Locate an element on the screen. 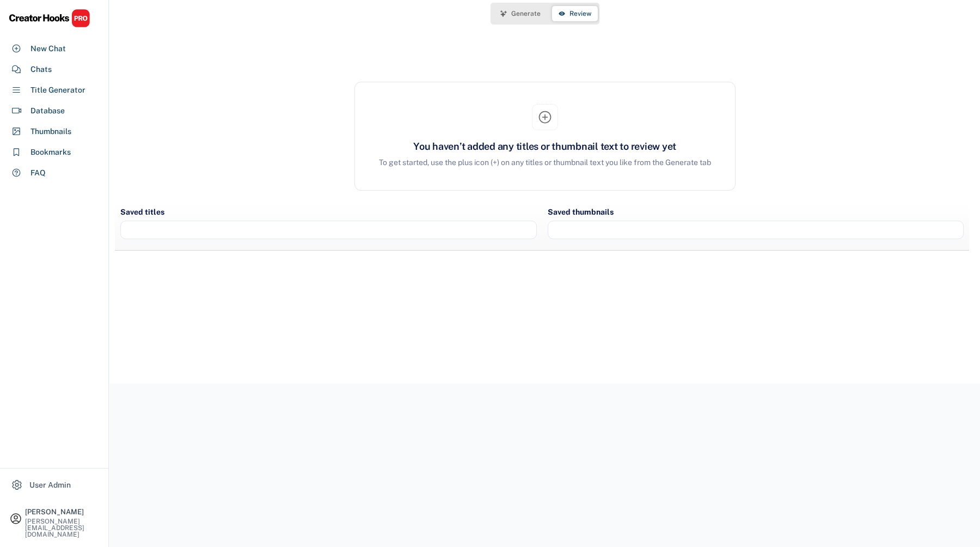 This screenshot has height=547, width=980. span: Generate is located at coordinates (526, 13).